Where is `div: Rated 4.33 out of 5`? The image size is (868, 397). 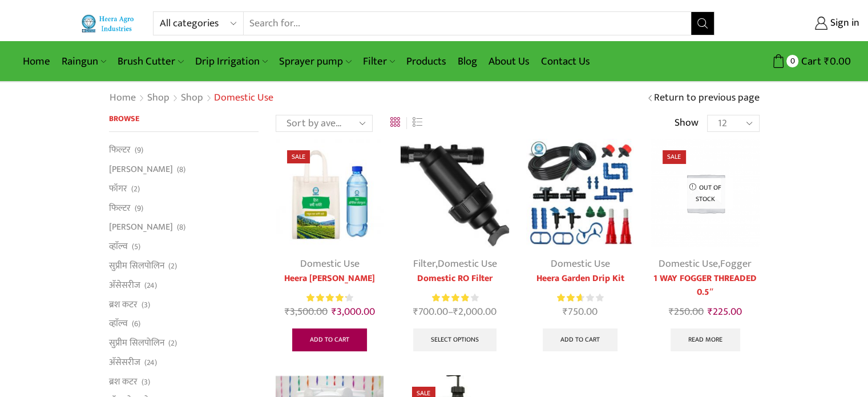
div: Rated 4.33 out of 5 is located at coordinates (329, 298).